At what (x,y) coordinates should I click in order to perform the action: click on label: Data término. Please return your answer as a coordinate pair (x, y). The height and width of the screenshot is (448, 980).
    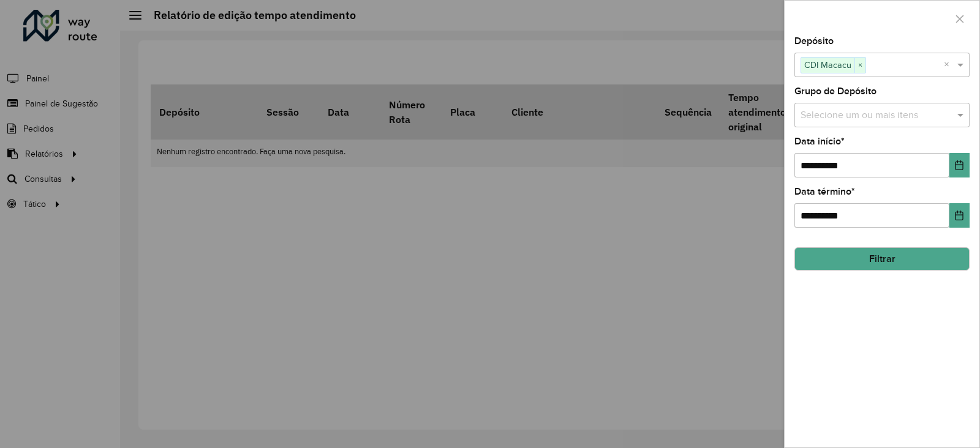
    Looking at the image, I should click on (825, 191).